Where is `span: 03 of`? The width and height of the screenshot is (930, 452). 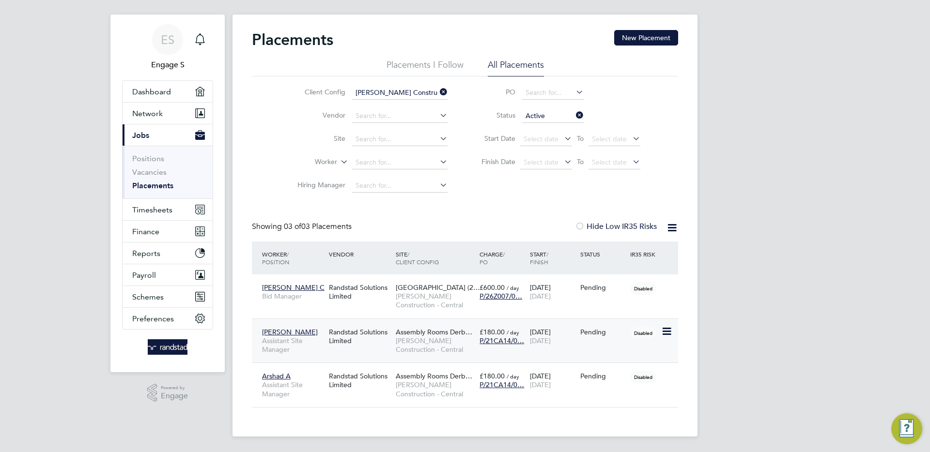 span: 03 of is located at coordinates (292, 227).